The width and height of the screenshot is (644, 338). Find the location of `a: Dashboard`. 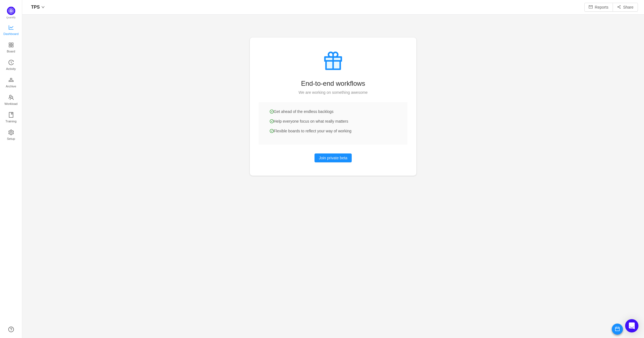

a: Dashboard is located at coordinates (11, 30).